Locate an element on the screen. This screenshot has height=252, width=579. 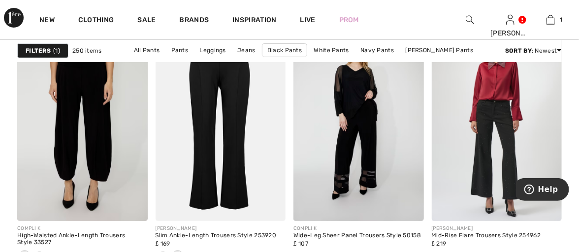
span: ₤ 107 is located at coordinates (301, 244).